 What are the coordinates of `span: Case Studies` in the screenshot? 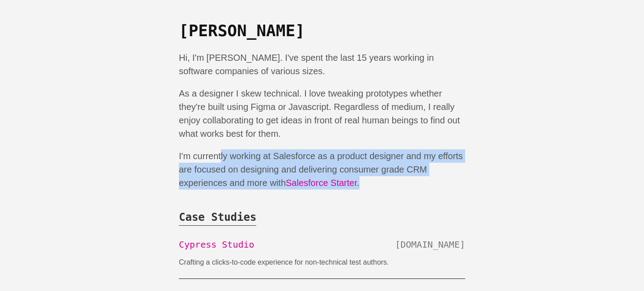 It's located at (217, 218).